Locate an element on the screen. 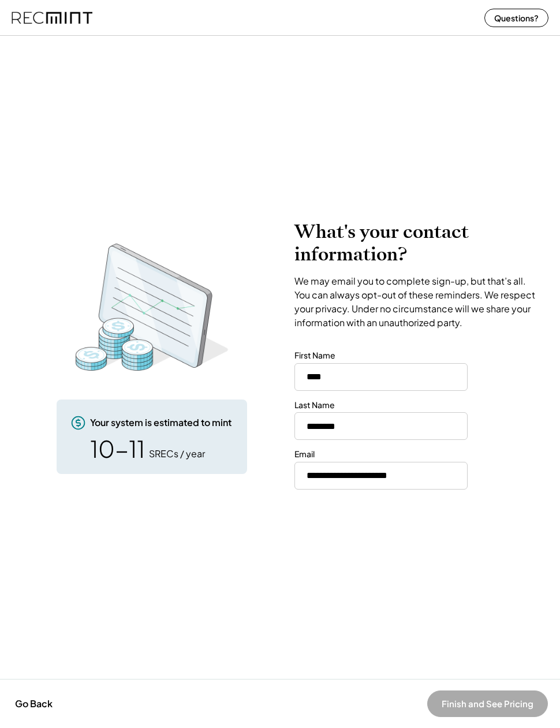 This screenshot has height=728, width=560. div: We may email you to complete sign-up, but that’s all. You can always opt-out of these reminders. ... is located at coordinates (416, 302).